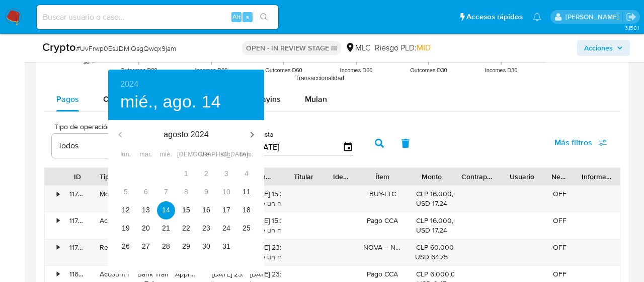 The width and height of the screenshot is (644, 282). I want to click on button: 31, so click(227, 246).